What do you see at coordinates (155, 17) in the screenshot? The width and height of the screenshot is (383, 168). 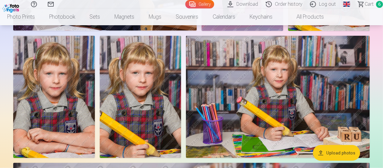 I see `a: Mugs` at bounding box center [155, 17].